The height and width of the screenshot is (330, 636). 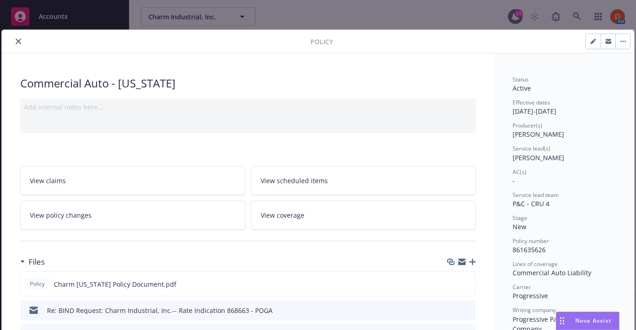 I want to click on span: Effective dates, so click(x=531, y=102).